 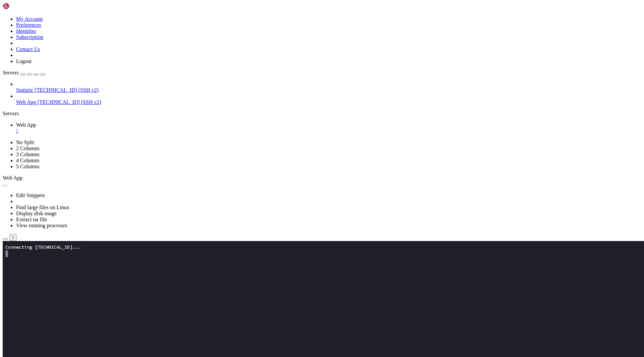 What do you see at coordinates (28, 166) in the screenshot?
I see `a: 5 Columns` at bounding box center [28, 166].